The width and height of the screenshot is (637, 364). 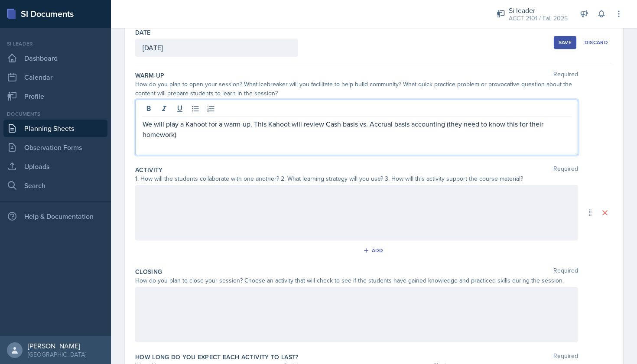 I want to click on label: Warm-Up, so click(x=149, y=75).